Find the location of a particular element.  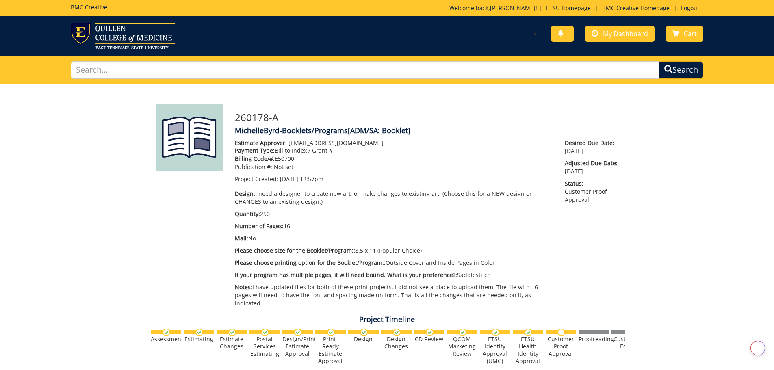

a: Cart is located at coordinates (684, 34).